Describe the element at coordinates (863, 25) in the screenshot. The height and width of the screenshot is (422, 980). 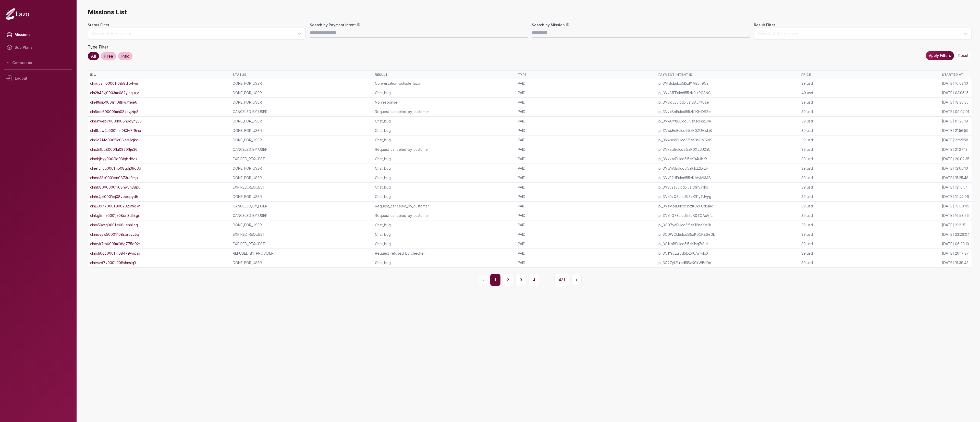
I see `label: Result Filter` at that location.